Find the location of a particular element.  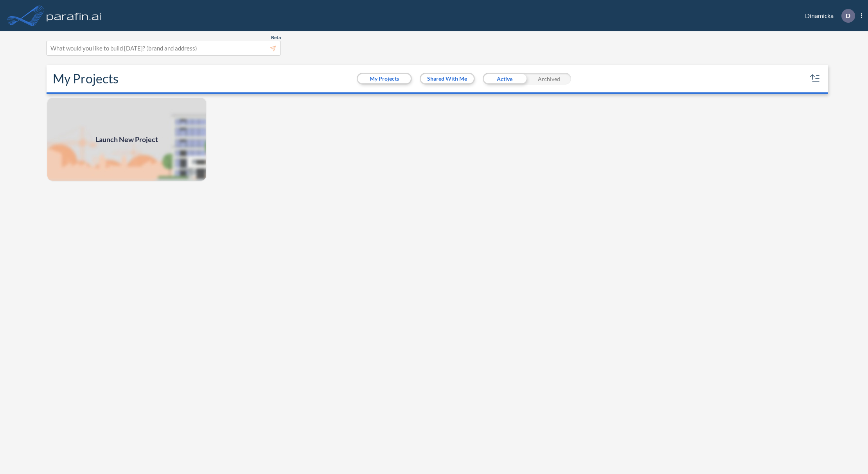

p: D is located at coordinates (848, 15).